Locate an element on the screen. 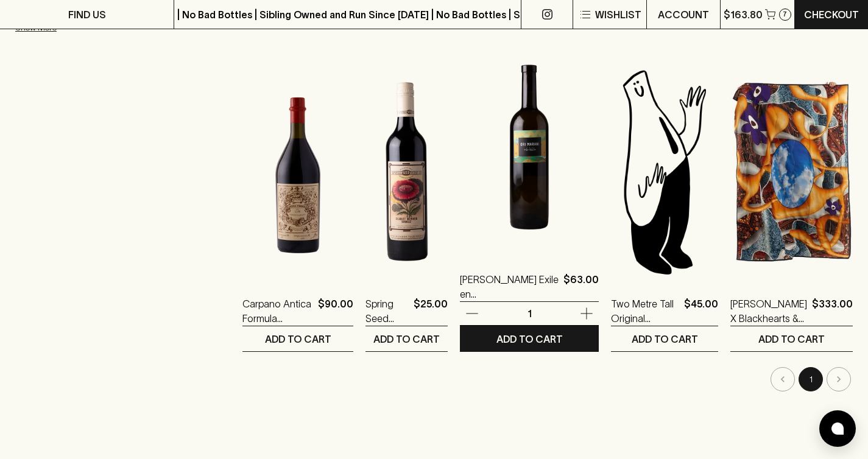 The width and height of the screenshot is (868, 459). p: $90.00 is located at coordinates (336, 311).